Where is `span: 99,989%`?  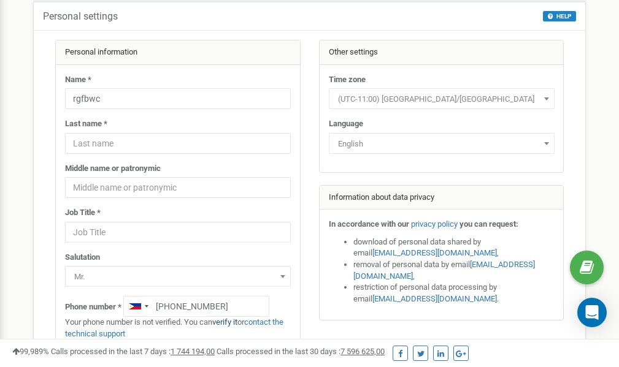 span: 99,989% is located at coordinates (31, 351).